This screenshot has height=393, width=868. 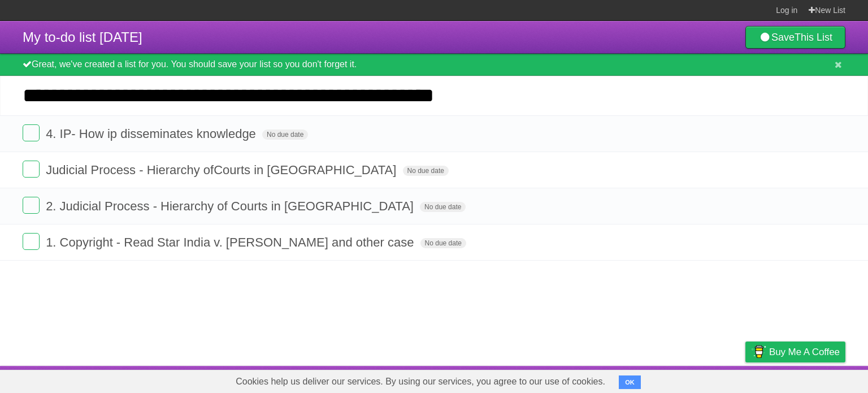 I want to click on a: Suggest a feature, so click(x=810, y=380).